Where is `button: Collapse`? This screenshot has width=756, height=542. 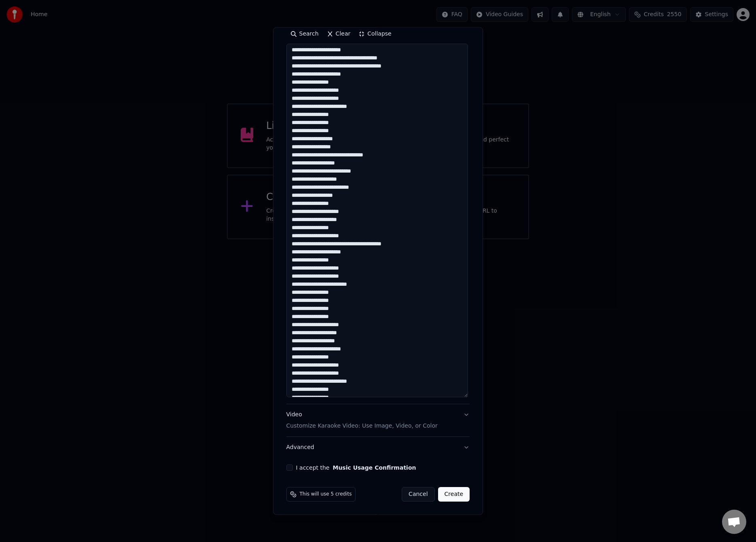
button: Collapse is located at coordinates (375, 34).